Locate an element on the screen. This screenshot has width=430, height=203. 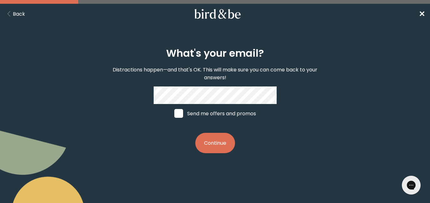
button: Back Button is located at coordinates (15, 14).